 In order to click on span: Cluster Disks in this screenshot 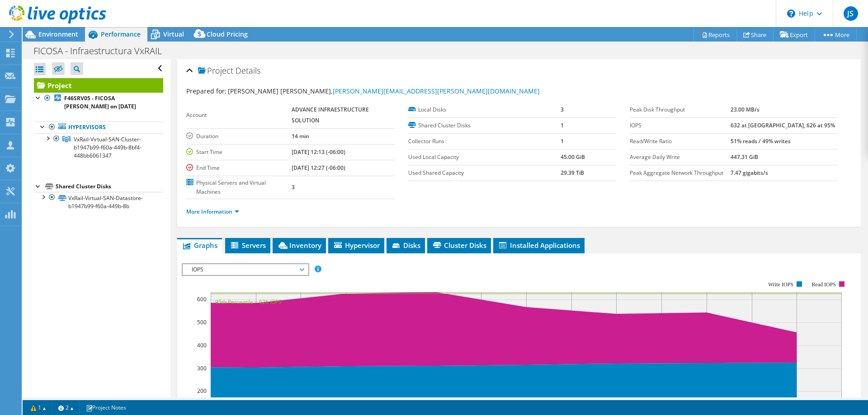, I will do `click(459, 245)`.